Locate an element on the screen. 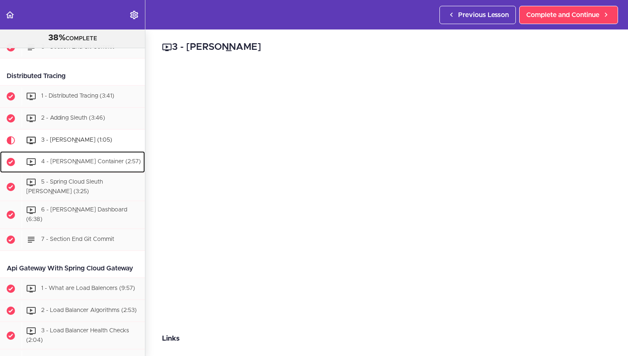 Image resolution: width=628 pixels, height=356 pixels. span: Complete and Continue is located at coordinates (563, 15).